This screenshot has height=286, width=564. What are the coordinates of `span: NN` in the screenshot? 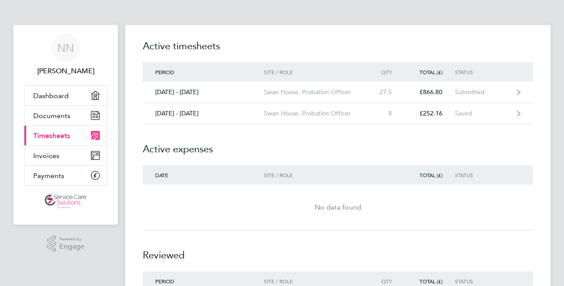 It's located at (66, 48).